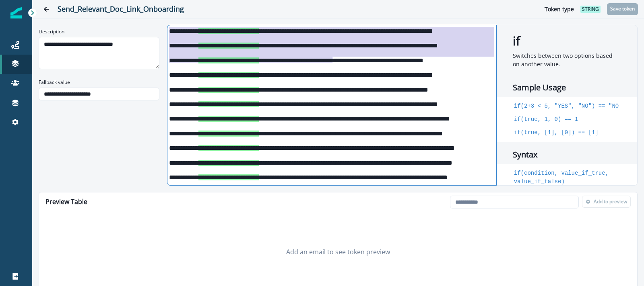  I want to click on span: string, so click(590, 9).